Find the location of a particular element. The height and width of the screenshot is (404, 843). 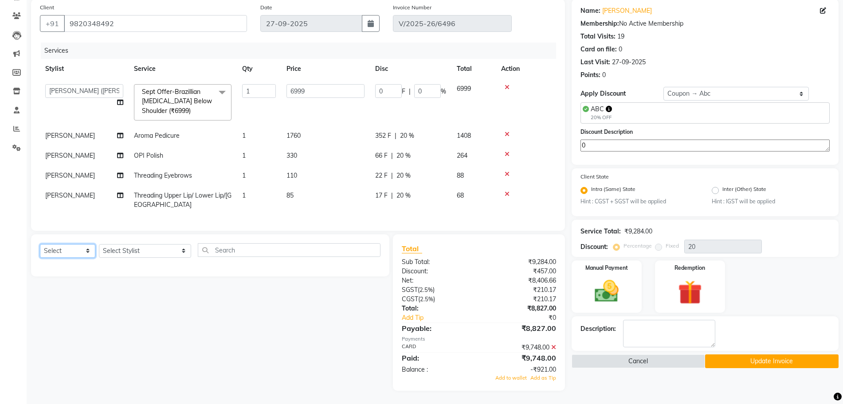

th: Price is located at coordinates (325, 69).